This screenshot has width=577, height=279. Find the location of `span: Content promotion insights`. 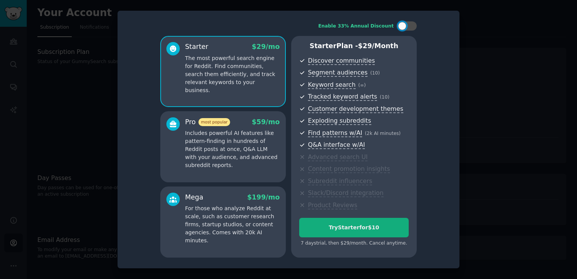

span: Content promotion insights is located at coordinates (349, 169).